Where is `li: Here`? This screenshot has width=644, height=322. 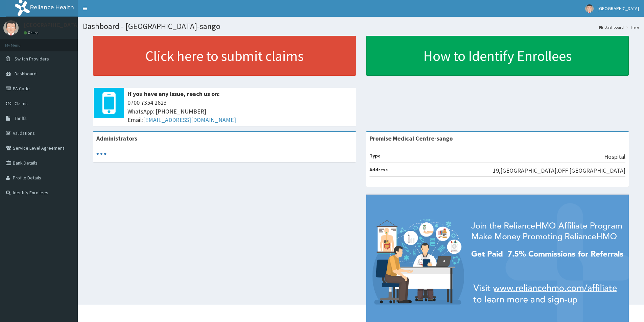
li: Here is located at coordinates (632, 27).